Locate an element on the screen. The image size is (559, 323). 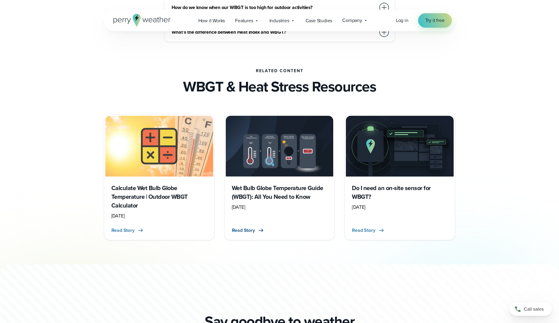
a: Log in is located at coordinates (402, 20).